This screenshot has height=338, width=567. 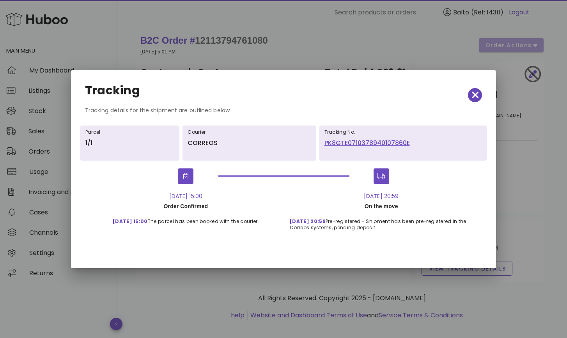 I want to click on p: CORREOS, so click(x=249, y=143).